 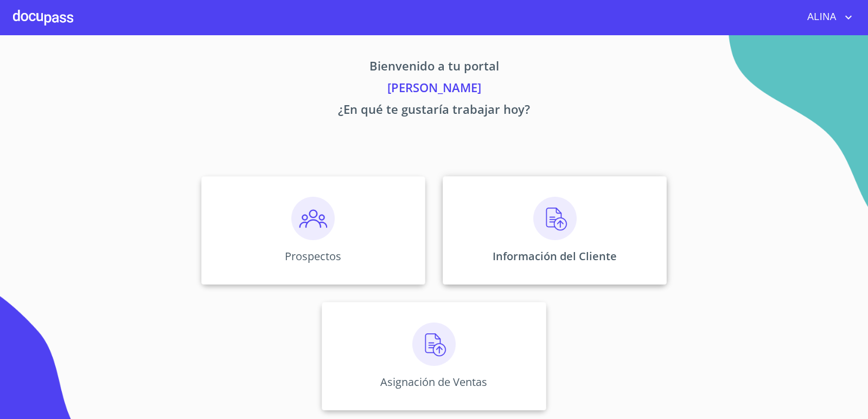 I want to click on p: ¿En qué te gustaría trabajar hoy?, so click(x=434, y=111).